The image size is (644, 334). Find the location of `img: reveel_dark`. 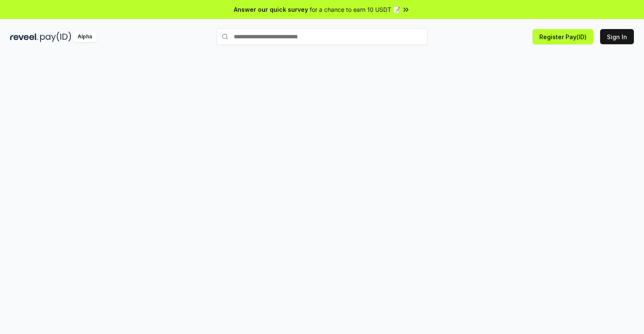

img: reveel_dark is located at coordinates (24, 37).